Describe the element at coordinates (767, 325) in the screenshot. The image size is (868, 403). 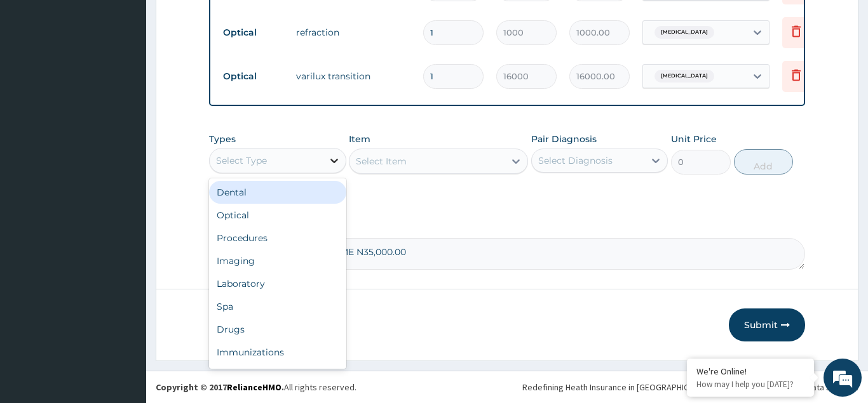
I see `button: Submit` at that location.